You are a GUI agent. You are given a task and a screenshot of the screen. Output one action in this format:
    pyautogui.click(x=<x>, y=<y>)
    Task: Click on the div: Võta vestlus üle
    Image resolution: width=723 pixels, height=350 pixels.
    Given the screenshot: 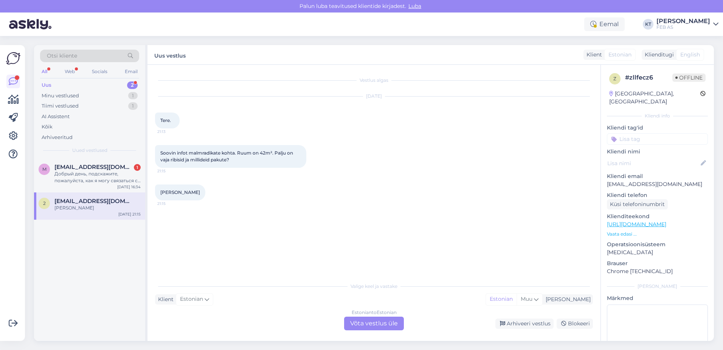 What is the action you would take?
    pyautogui.click(x=374, y=323)
    